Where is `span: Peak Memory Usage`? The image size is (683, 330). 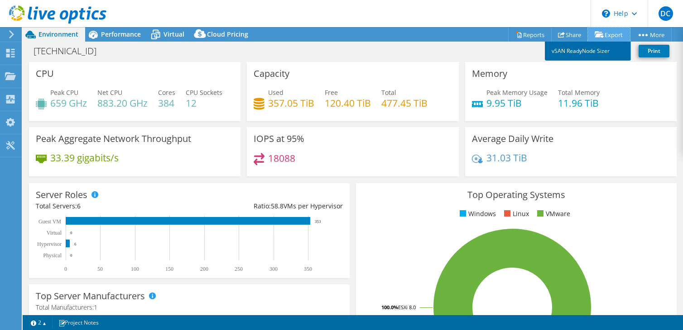 span: Peak Memory Usage is located at coordinates (516, 92).